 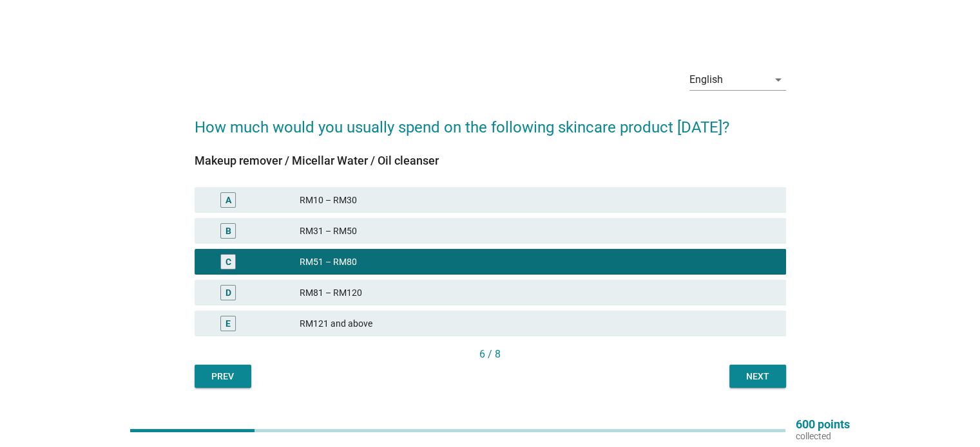 I want to click on button: Next, so click(x=758, y=376).